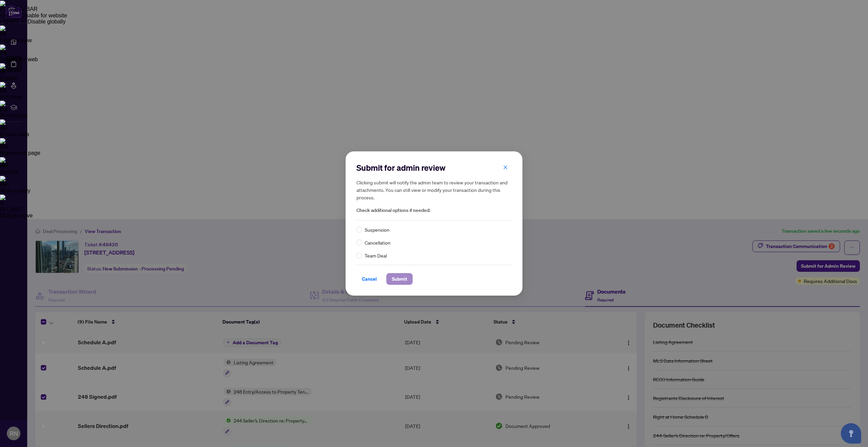 This screenshot has width=868, height=447. Describe the element at coordinates (399, 279) in the screenshot. I see `button: Submit` at that location.